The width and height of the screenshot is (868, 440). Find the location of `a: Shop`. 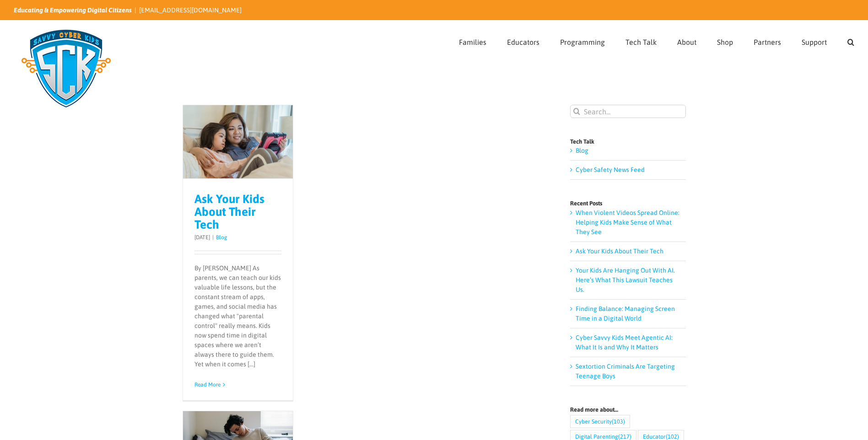

a: Shop is located at coordinates (725, 41).